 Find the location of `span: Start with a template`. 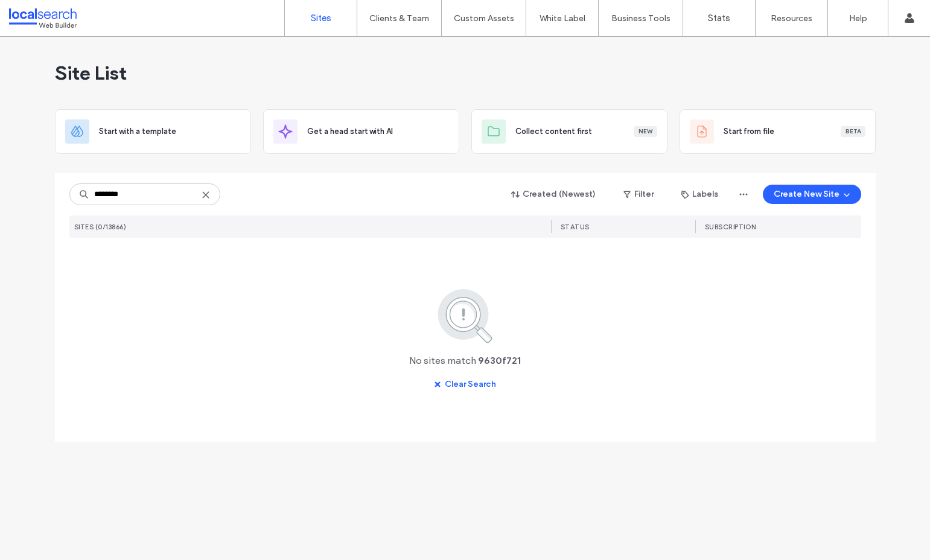

span: Start with a template is located at coordinates (138, 131).